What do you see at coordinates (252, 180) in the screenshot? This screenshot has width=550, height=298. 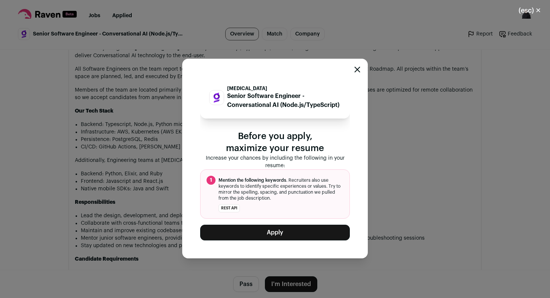 I see `span: Mention the following keywords` at bounding box center [252, 180].